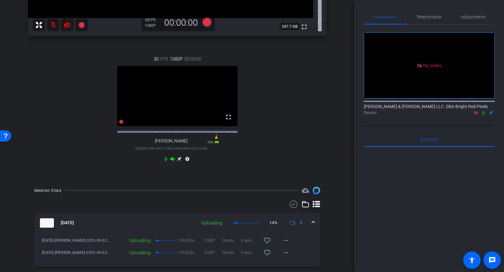  What do you see at coordinates (153, 20) in the screenshot?
I see `div: 30` at bounding box center [153, 20].